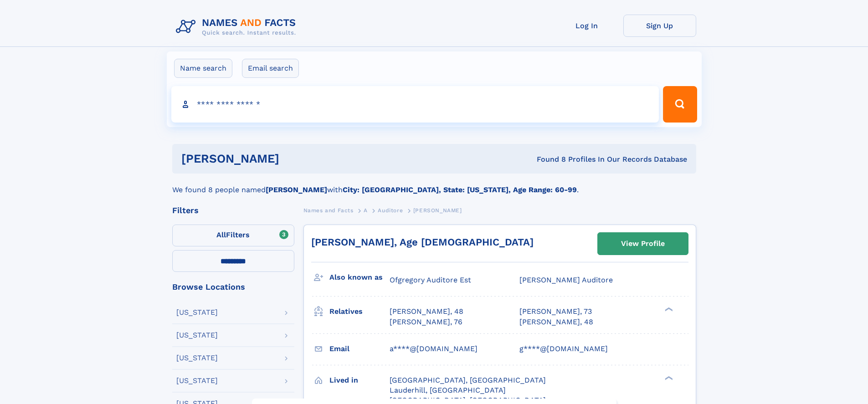  What do you see at coordinates (660, 26) in the screenshot?
I see `a: Sign Up` at bounding box center [660, 26].